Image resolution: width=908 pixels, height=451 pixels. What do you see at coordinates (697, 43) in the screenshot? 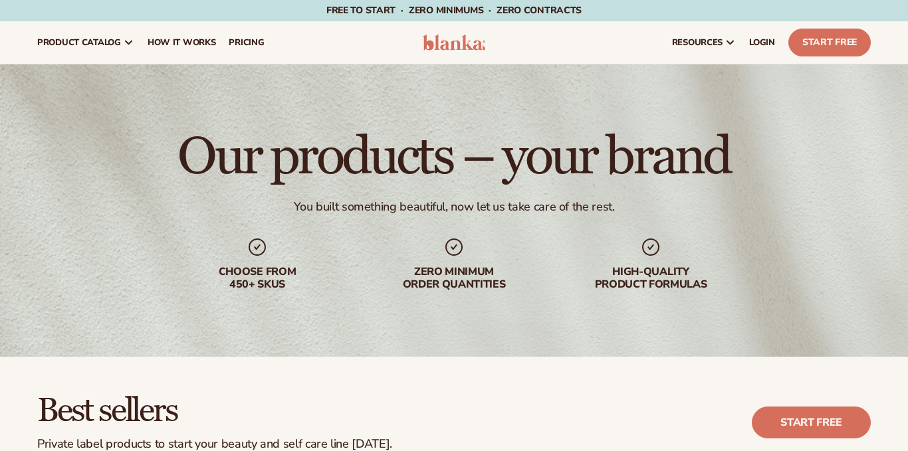
I see `span: resources` at bounding box center [697, 43].